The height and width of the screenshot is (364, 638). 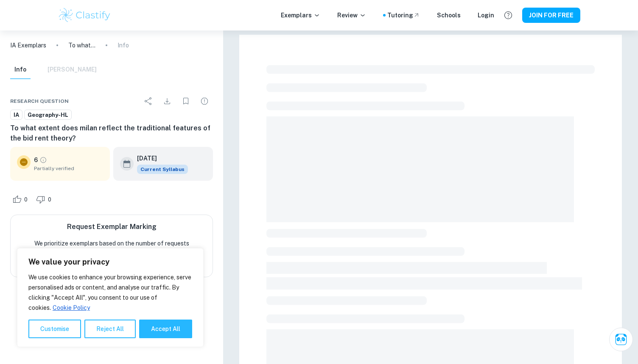 What do you see at coordinates (110, 329) in the screenshot?
I see `button: Reject All` at bounding box center [110, 329].